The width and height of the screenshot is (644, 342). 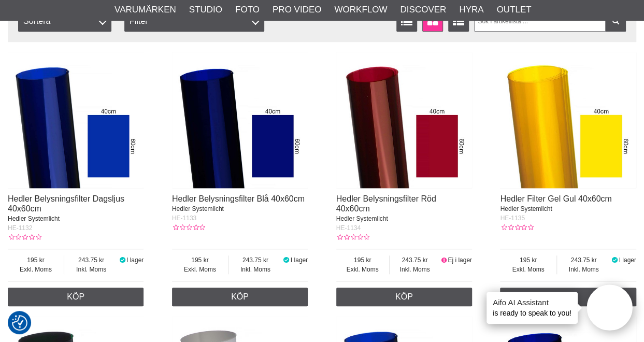 What do you see at coordinates (550, 21) in the screenshot?
I see `input: Sök i artikellista ...` at bounding box center [550, 21].